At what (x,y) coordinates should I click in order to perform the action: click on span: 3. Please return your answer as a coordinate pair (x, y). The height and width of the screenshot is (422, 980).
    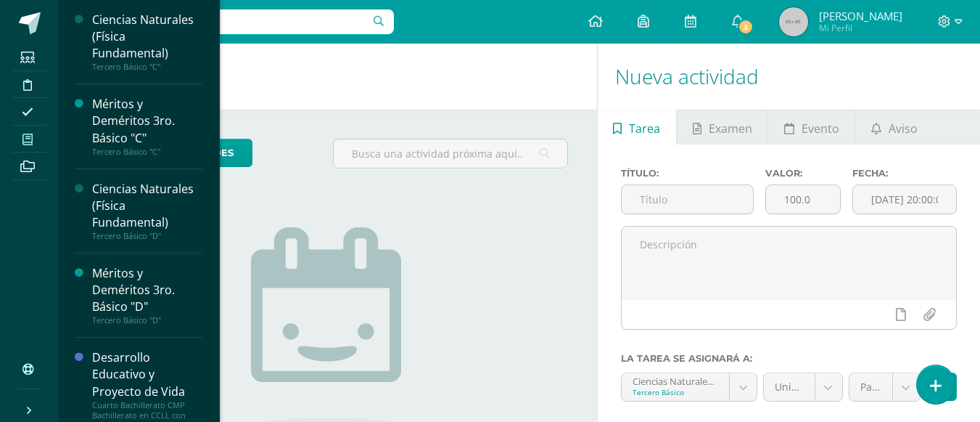
    Looking at the image, I should click on (746, 27).